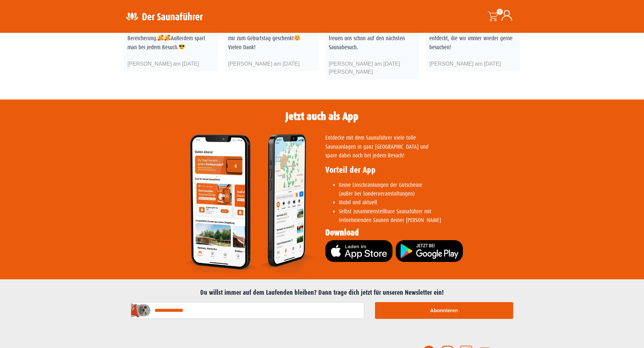  What do you see at coordinates (358, 202) in the screenshot?
I see `span: Mobil und aktuell` at bounding box center [358, 202].